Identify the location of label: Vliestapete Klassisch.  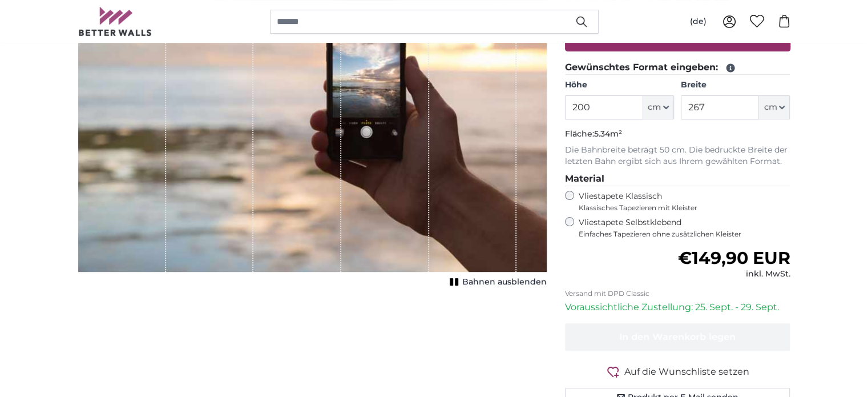
(680, 202).